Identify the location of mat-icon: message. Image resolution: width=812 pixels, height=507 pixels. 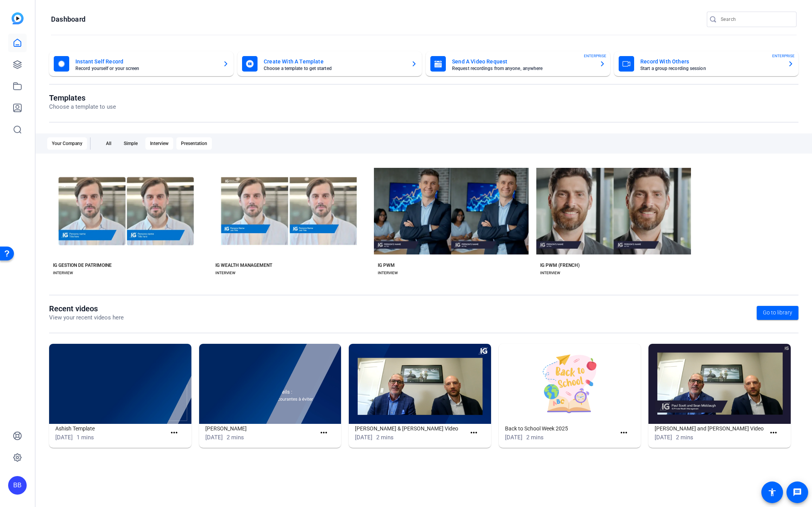
(797, 492).